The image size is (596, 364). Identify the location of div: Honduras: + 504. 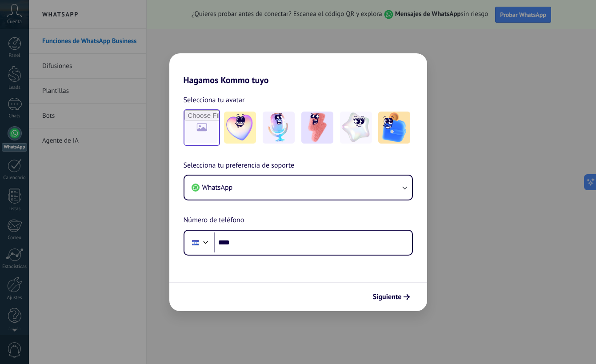
(196, 242).